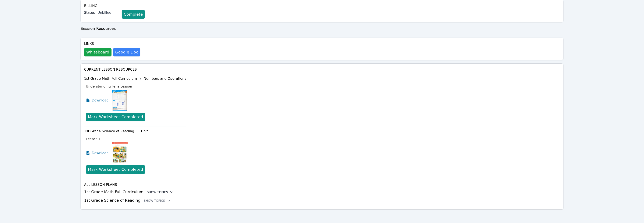 The height and width of the screenshot is (223, 644). Describe the element at coordinates (112, 44) in the screenshot. I see `h4: Links` at that location.